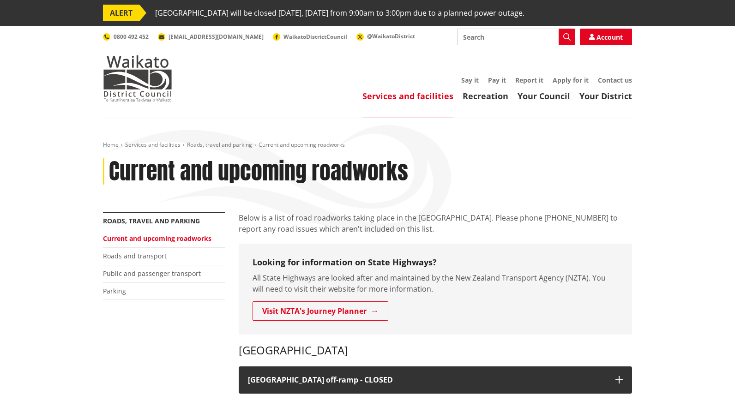 This screenshot has width=735, height=395. Describe the element at coordinates (571, 80) in the screenshot. I see `a: Apply for it` at that location.